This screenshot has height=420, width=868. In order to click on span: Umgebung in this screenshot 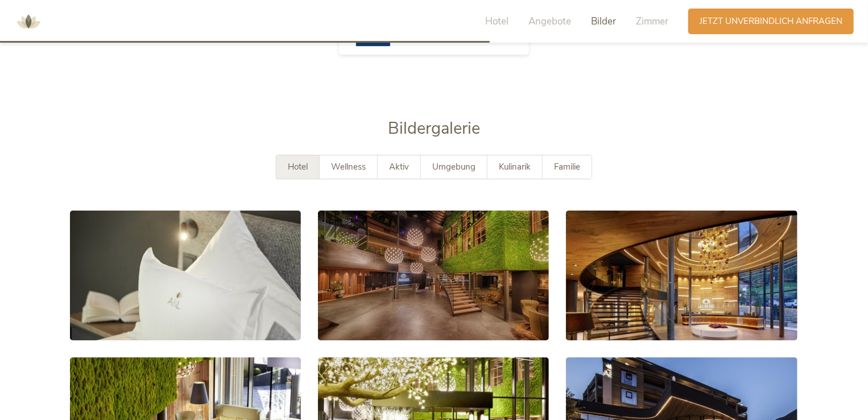, I will do `click(454, 167)`.